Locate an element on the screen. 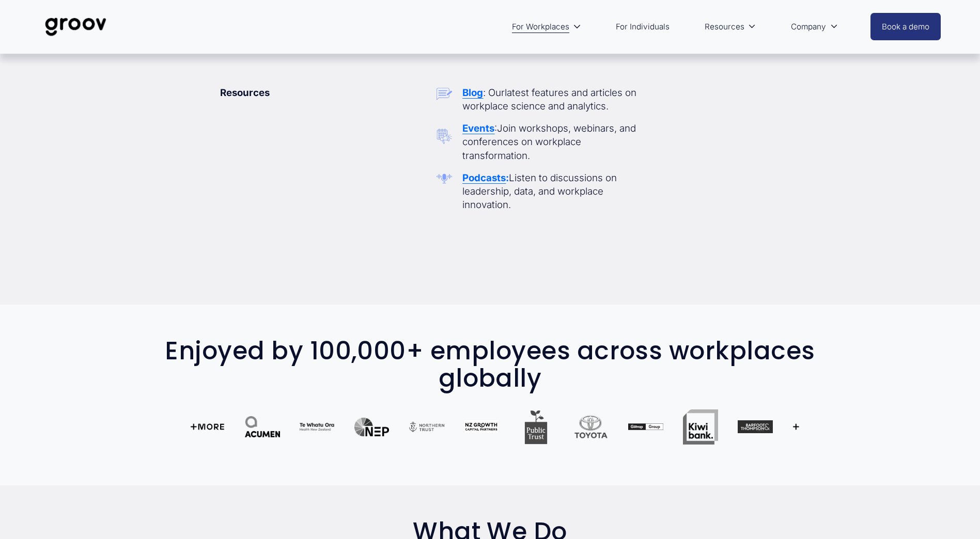 Image resolution: width=980 pixels, height=539 pixels. span: For Workplaces is located at coordinates (540, 27).